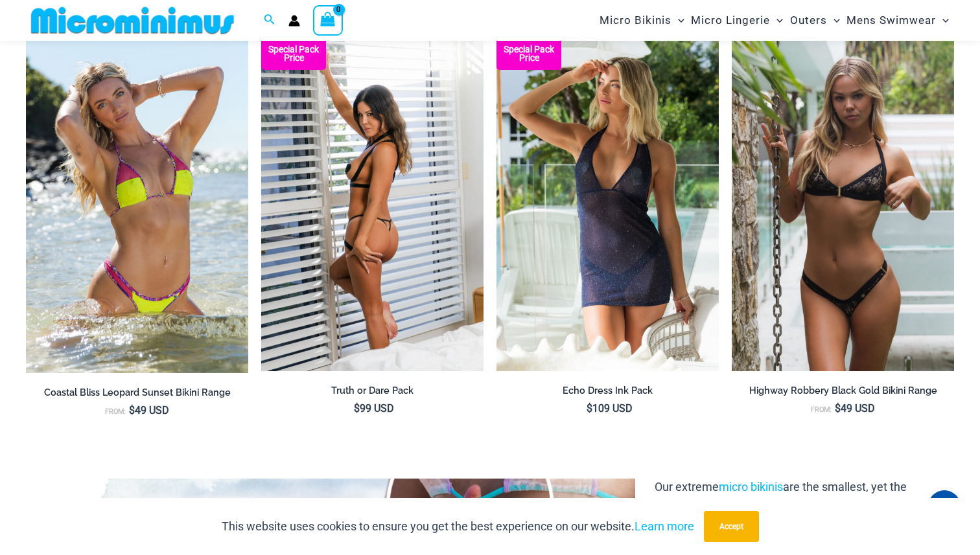 The height and width of the screenshot is (555, 980). Describe the element at coordinates (137, 205) in the screenshot. I see `img: Coastal Bliss Leopard Sunset 3171 Tri Top 4371 Thong Bikini 06` at that location.